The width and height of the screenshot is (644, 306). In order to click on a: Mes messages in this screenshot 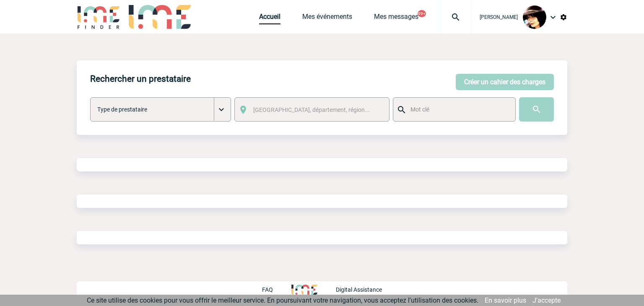, I will do `click(396, 18)`.